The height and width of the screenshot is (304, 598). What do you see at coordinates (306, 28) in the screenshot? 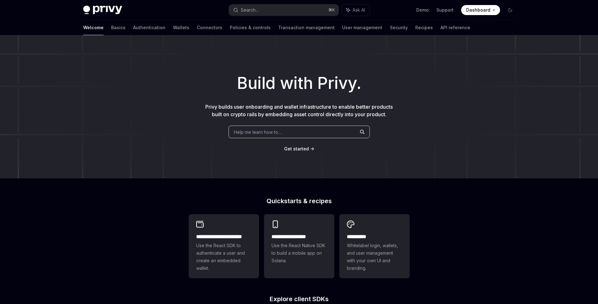
I see `a: Transaction management` at bounding box center [306, 28].